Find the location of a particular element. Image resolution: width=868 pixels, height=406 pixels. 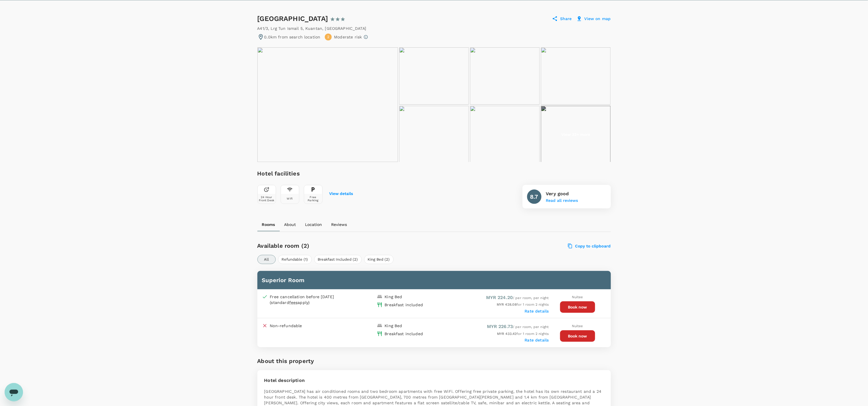

h6: About this property is located at coordinates (286, 361).